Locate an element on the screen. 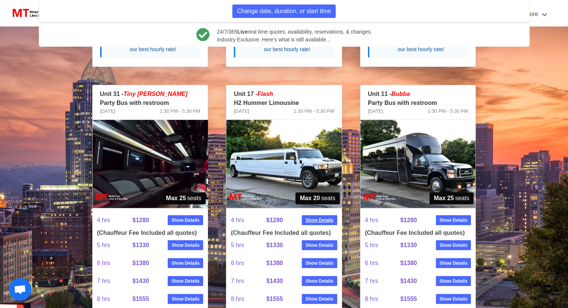 This screenshot has height=308, width=568. span: Industry Exclusive. Here’s what is still available… is located at coordinates (294, 40).